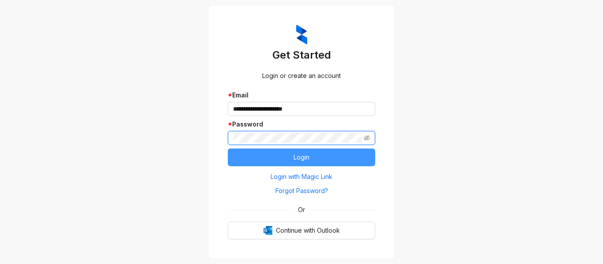  What do you see at coordinates (367, 138) in the screenshot?
I see `span: eye-invisible` at bounding box center [367, 138].